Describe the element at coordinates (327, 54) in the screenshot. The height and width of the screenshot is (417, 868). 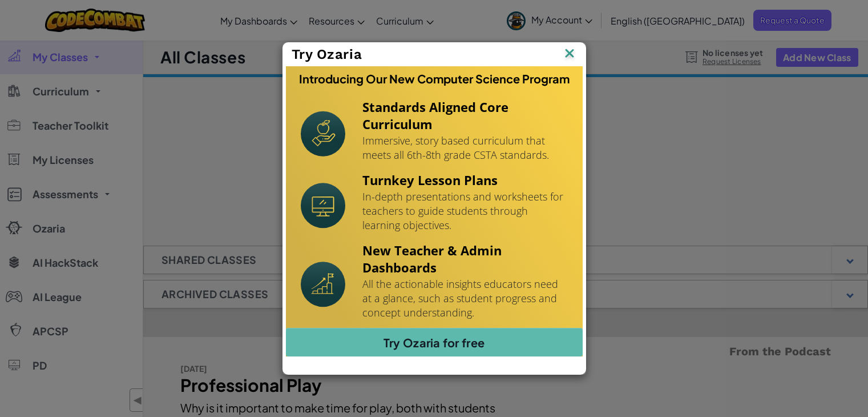
I see `span: Try Ozaria` at that location.